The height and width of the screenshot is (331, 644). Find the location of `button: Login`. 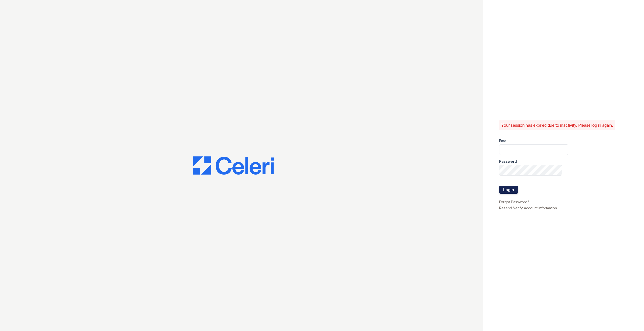

button: Login is located at coordinates (508, 190).